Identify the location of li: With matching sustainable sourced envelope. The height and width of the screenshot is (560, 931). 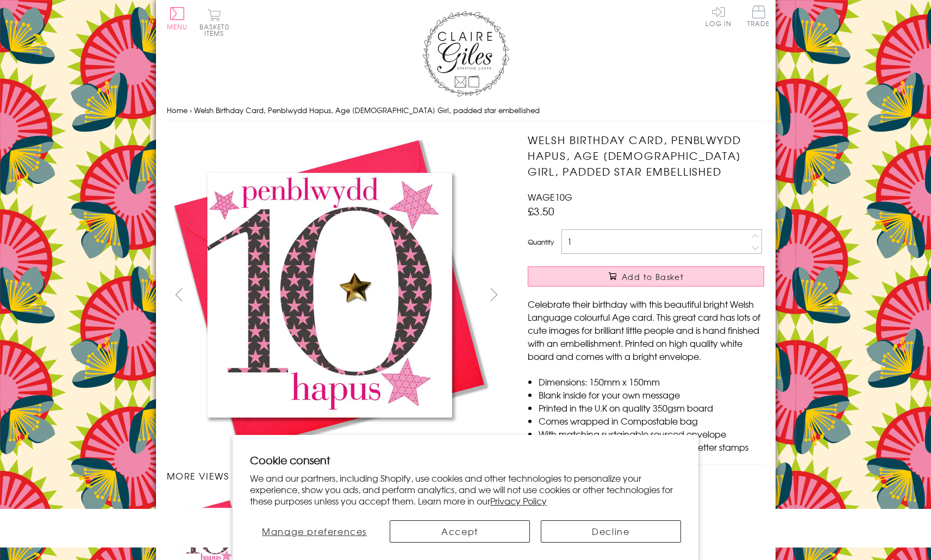
(650, 434).